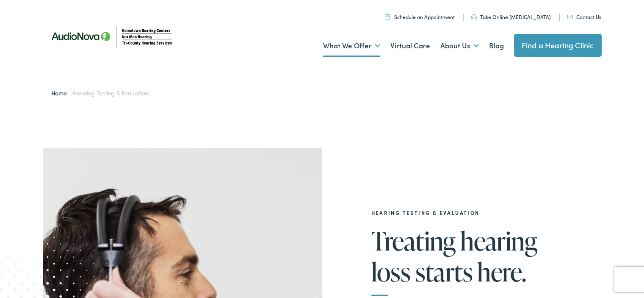  Describe the element at coordinates (501, 272) in the screenshot. I see `span: here.` at that location.